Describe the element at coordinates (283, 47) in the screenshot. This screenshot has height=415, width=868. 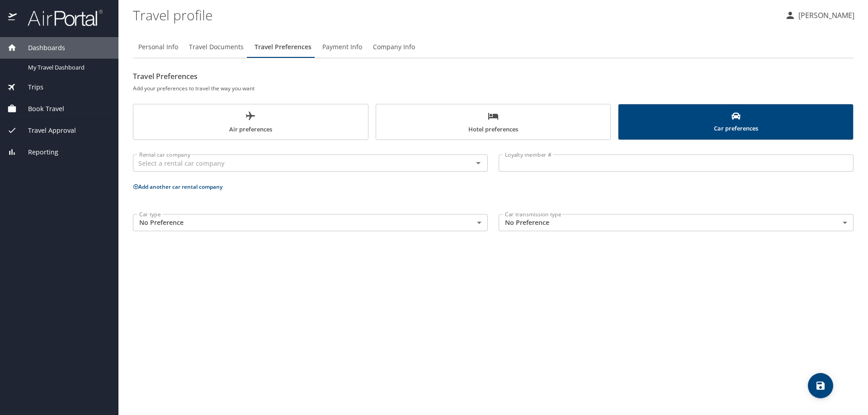
I see `span: Travel Preferences` at that location.